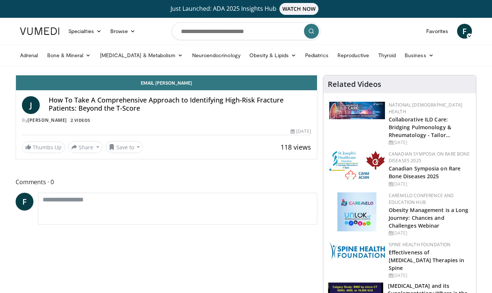 This screenshot has width=492, height=293. Describe the element at coordinates (80, 120) in the screenshot. I see `a: 2 Videos` at that location.